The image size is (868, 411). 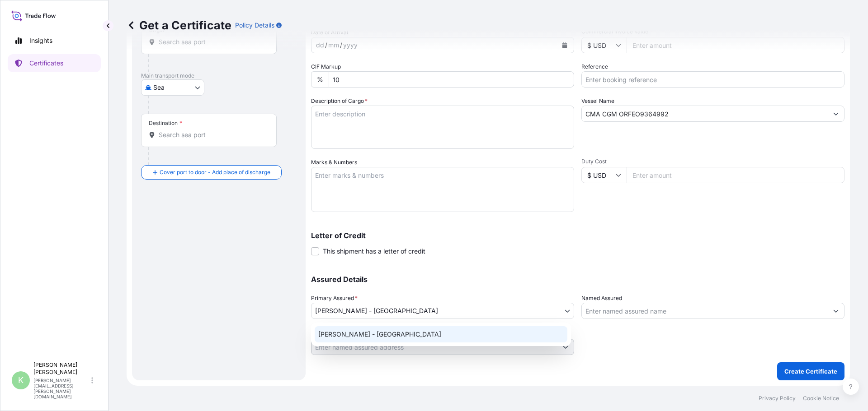 I want to click on a: Cookie Notice, so click(x=821, y=398).